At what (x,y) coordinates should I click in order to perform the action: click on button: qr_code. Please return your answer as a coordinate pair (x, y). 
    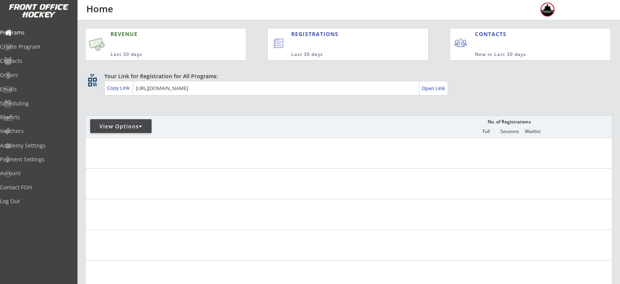
    Looking at the image, I should click on (92, 82).